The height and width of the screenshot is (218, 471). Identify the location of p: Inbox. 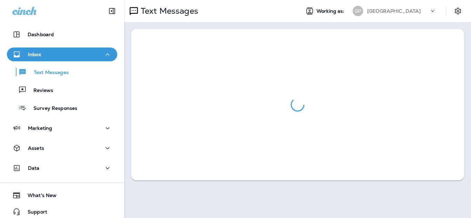
(34, 55).